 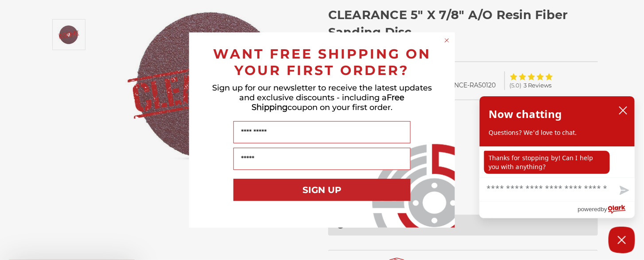 What do you see at coordinates (328, 102) in the screenshot?
I see `span: Free Shipping` at bounding box center [328, 102].